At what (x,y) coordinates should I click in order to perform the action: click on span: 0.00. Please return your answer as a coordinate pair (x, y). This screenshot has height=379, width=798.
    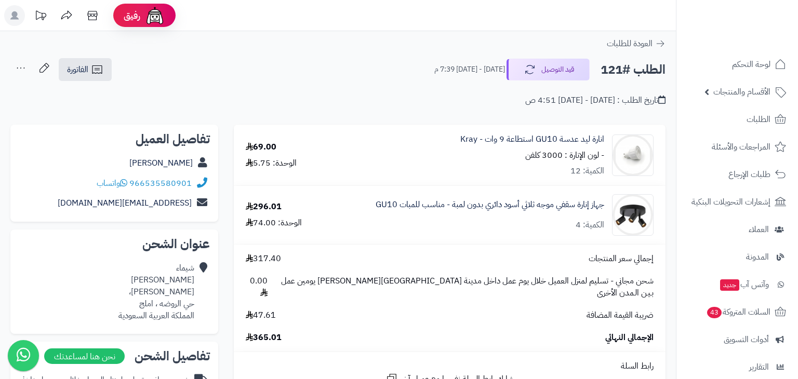
    Looking at the image, I should click on (257, 287).